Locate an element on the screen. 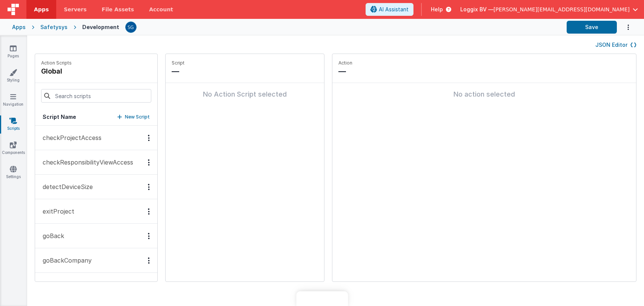 This screenshot has height=306, width=644. p: detectDeviceSize is located at coordinates (65, 187).